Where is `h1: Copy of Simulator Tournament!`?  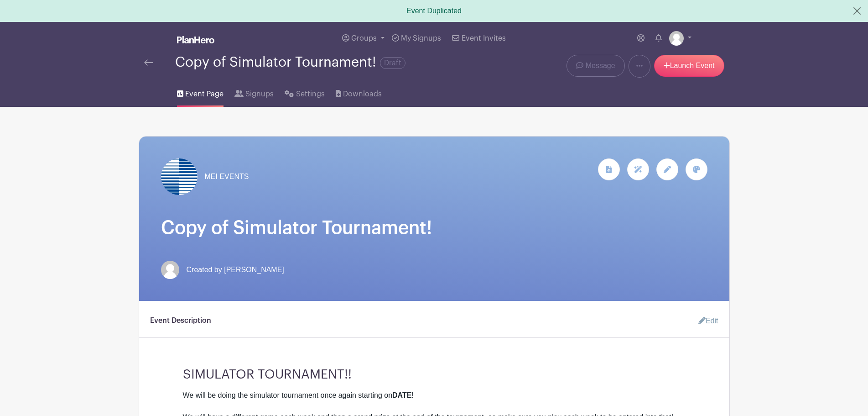 h1: Copy of Simulator Tournament! is located at coordinates (435, 228).